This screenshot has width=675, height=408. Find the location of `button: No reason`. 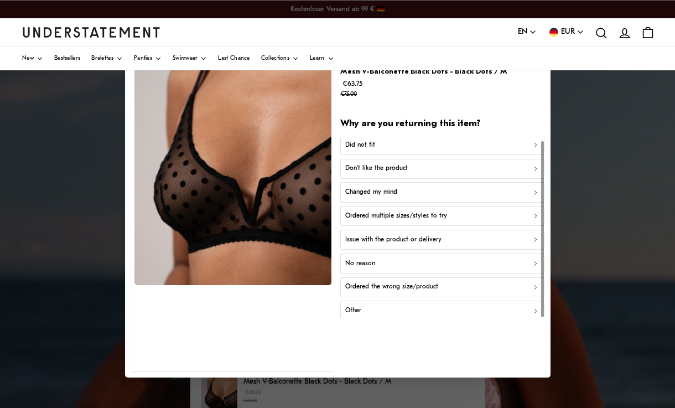

button: No reason is located at coordinates (442, 263).